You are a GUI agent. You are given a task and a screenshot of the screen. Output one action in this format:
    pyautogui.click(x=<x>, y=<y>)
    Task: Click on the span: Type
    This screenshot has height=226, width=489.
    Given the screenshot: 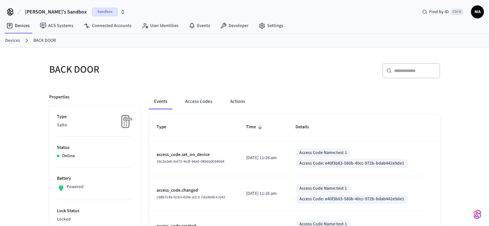 What is the action you would take?
    pyautogui.click(x=166, y=127)
    